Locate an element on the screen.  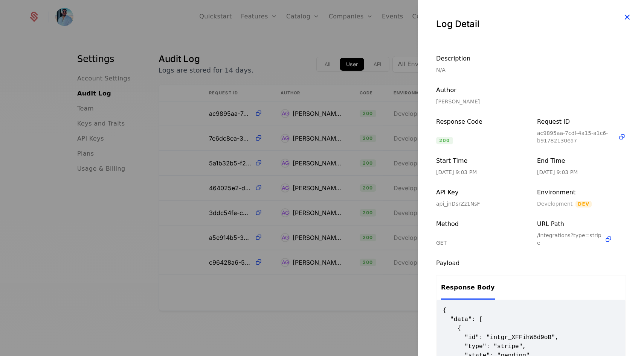
div: API Key is located at coordinates (481, 193).